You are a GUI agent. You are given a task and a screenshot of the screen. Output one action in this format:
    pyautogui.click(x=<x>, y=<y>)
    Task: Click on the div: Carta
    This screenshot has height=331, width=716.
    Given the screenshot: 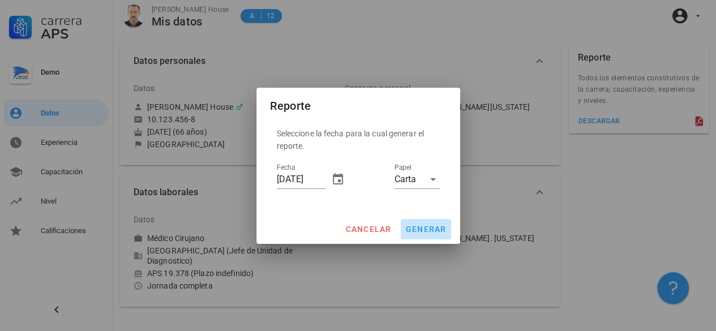 What is the action you would take?
    pyautogui.click(x=405, y=179)
    